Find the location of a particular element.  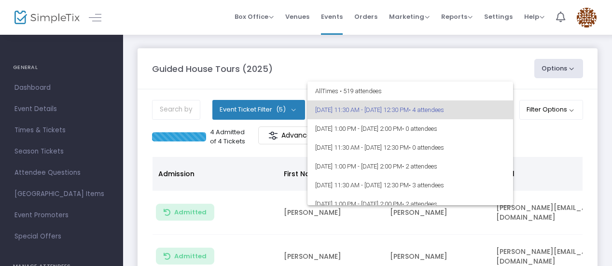

span: All Times • 519 attendees is located at coordinates (410, 91).